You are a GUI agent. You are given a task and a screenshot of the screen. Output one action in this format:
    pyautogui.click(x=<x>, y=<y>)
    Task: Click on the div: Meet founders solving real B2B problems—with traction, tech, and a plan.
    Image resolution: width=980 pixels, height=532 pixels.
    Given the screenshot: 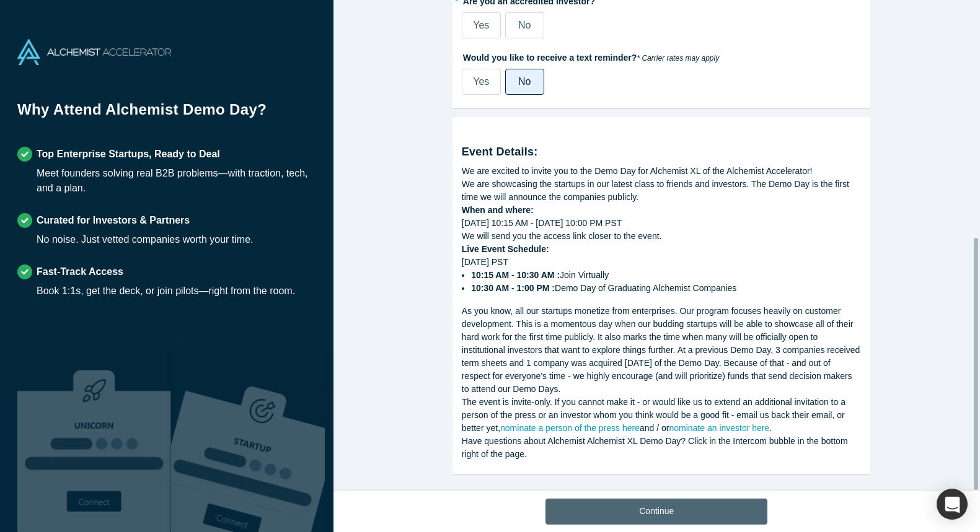 What is the action you would take?
    pyautogui.click(x=176, y=181)
    